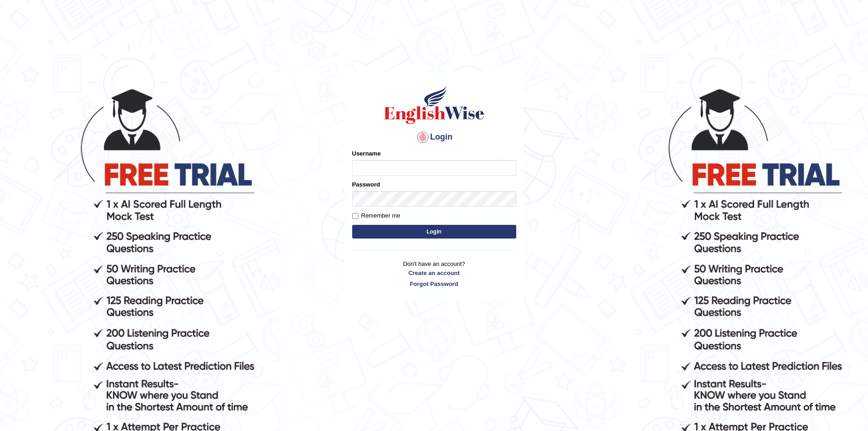 This screenshot has height=431, width=868. Describe the element at coordinates (434, 232) in the screenshot. I see `button: Login` at that location.